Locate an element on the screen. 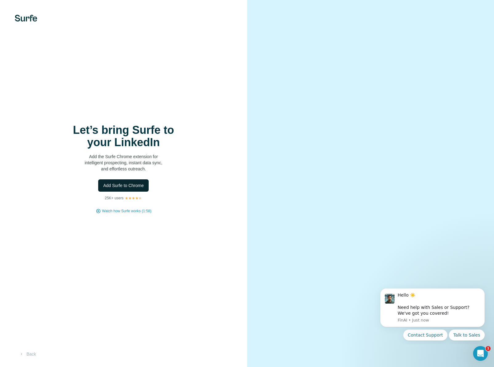 The image size is (494, 367). p: Add the Surfe Chrome extension for intelligent prospecting, instant data sync, and effortless out... is located at coordinates (123, 163).